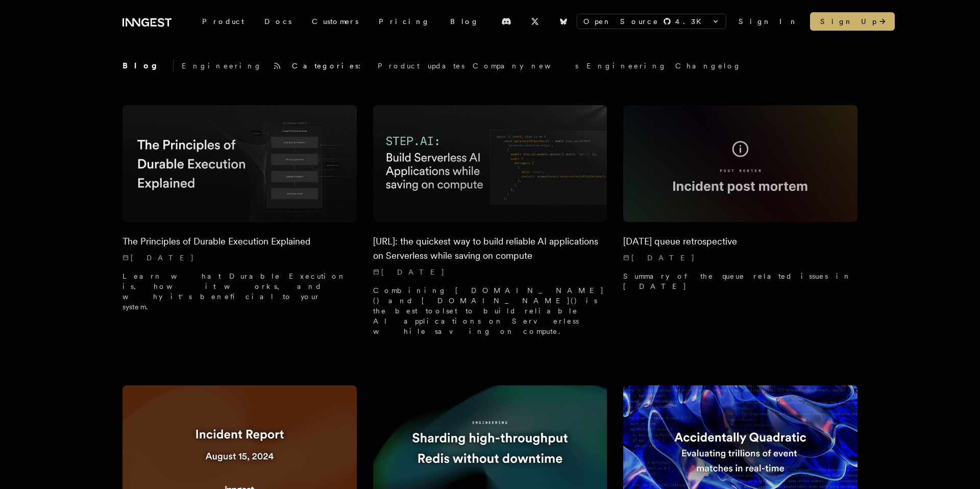  What do you see at coordinates (853, 22) in the screenshot?
I see `a: Sign Up` at bounding box center [853, 22].